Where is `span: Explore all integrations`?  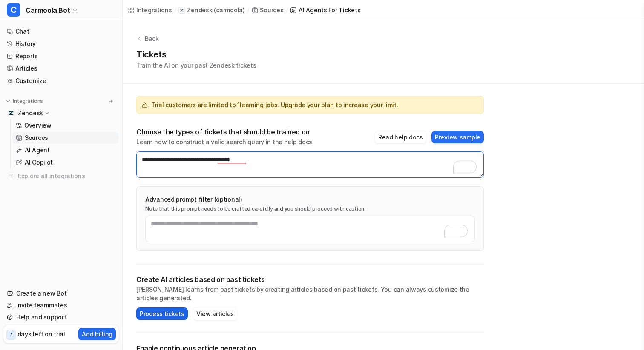 span: Explore all integrations is located at coordinates (66, 176).